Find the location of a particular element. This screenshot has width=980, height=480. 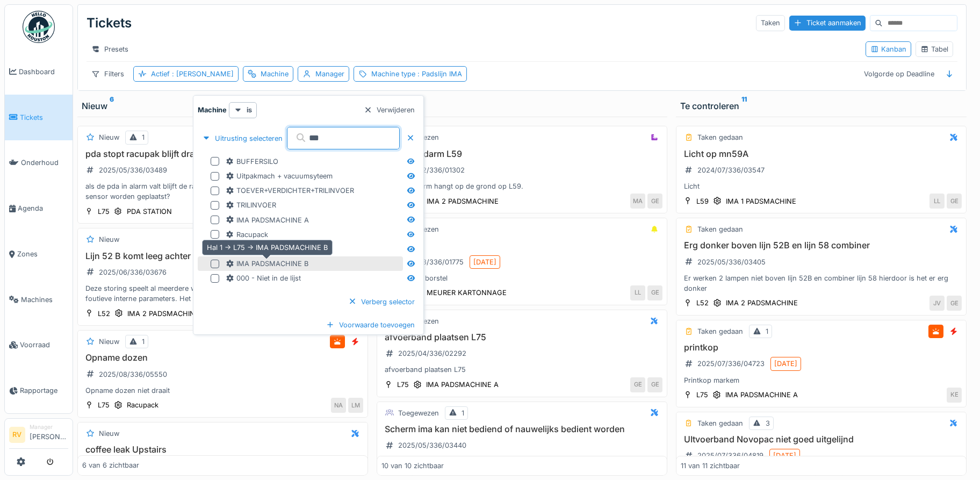

h3: printkop is located at coordinates (821, 347).